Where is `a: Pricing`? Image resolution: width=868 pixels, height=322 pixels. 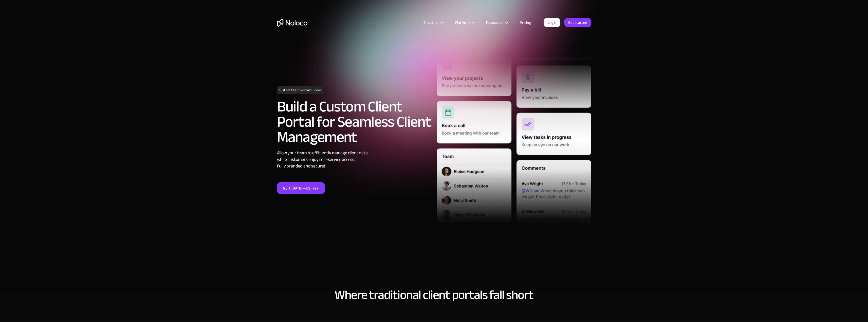
a: Pricing is located at coordinates (525, 22).